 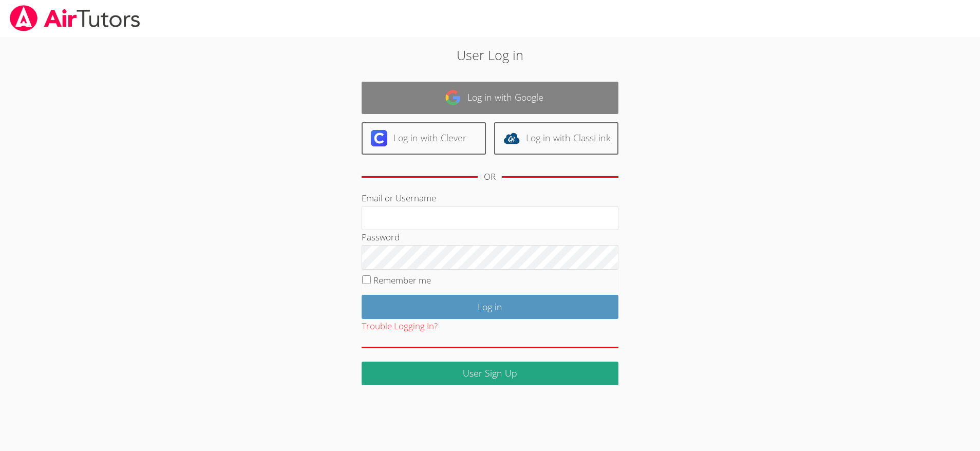 I want to click on label: Email or Username, so click(x=399, y=198).